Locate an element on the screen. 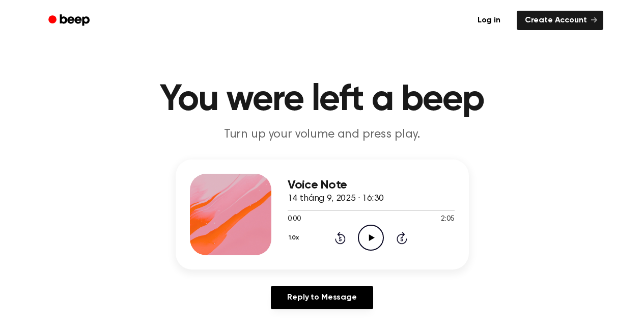  h1: You were left a beep is located at coordinates (322, 100).